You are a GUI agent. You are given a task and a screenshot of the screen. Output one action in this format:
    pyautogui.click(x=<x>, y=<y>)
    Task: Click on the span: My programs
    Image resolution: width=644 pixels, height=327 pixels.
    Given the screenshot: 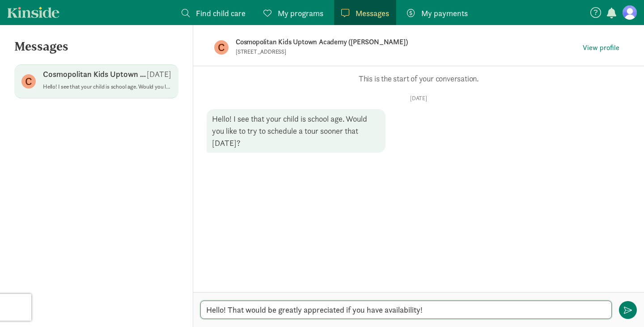 What is the action you would take?
    pyautogui.click(x=301, y=13)
    